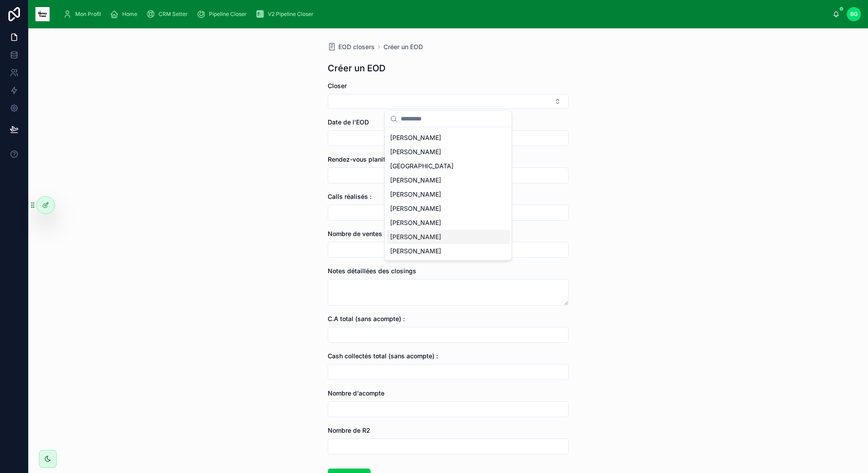  What do you see at coordinates (125, 14) in the screenshot?
I see `a: Home` at bounding box center [125, 14].